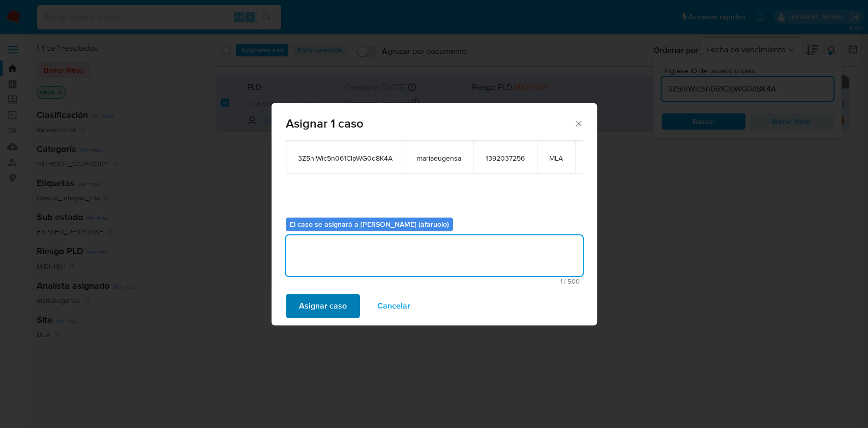 Image resolution: width=868 pixels, height=428 pixels. What do you see at coordinates (434, 214) in the screenshot?
I see `div: assign-modal` at bounding box center [434, 214].